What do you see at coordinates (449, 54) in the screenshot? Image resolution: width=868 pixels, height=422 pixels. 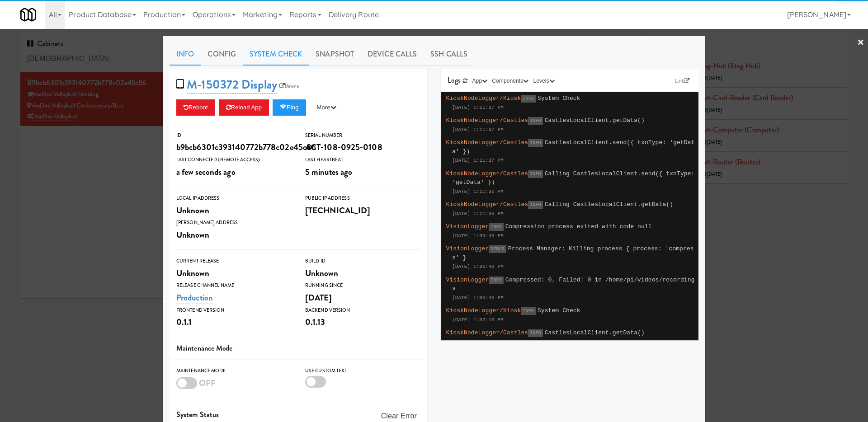 I see `a: SSH Calls` at bounding box center [449, 54].